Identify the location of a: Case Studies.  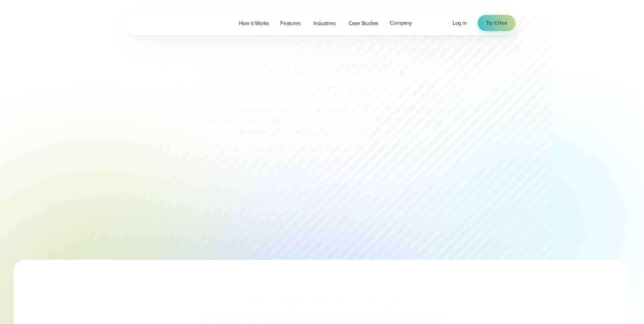
(364, 23).